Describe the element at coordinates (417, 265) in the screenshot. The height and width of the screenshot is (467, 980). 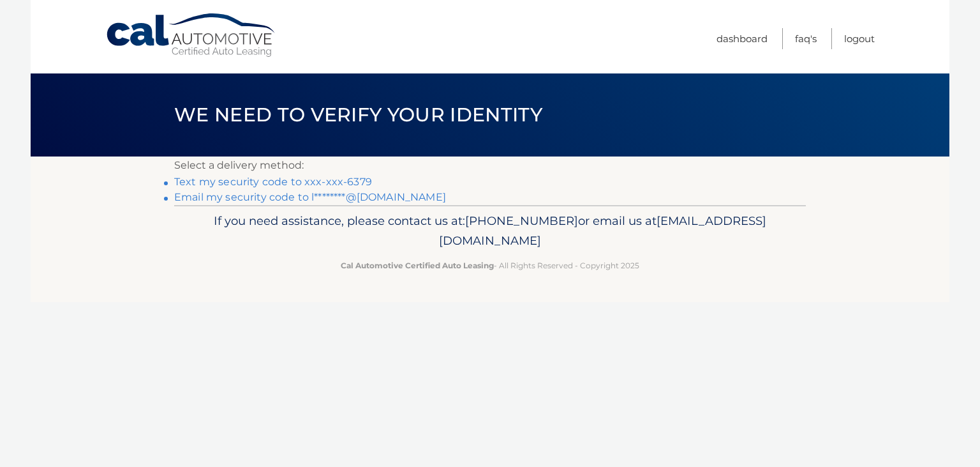
I see `strong: Cal Automotive Certified Auto Leasing` at that location.